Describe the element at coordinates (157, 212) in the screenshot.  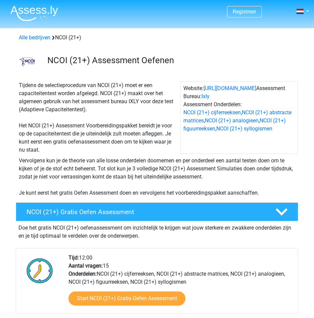
I see `a: NCOI (21+) Gratis Oefen Assessment` at that location.